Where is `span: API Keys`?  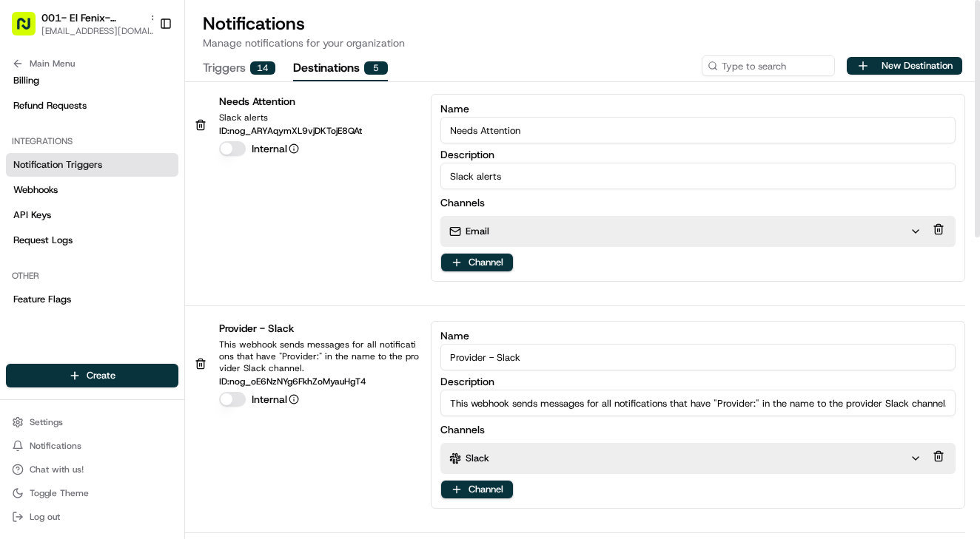 span: API Keys is located at coordinates (32, 215).